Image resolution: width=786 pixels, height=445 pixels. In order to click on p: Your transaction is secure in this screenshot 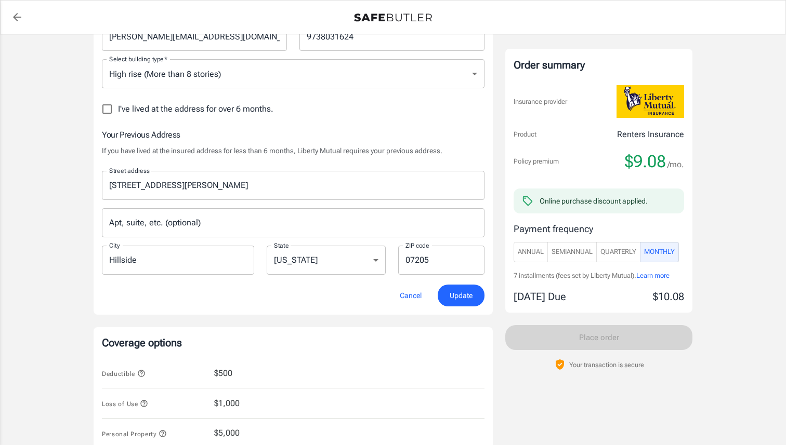, I will do `click(606, 365)`.